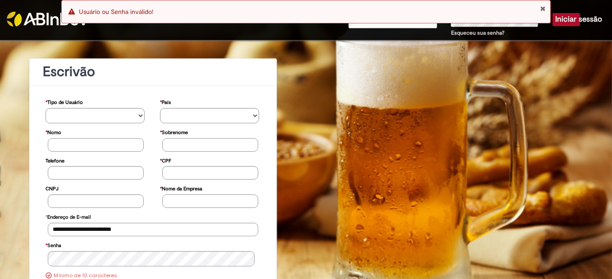 This screenshot has width=612, height=279. What do you see at coordinates (566, 19) in the screenshot?
I see `button: Iniciar sessão` at bounding box center [566, 19].